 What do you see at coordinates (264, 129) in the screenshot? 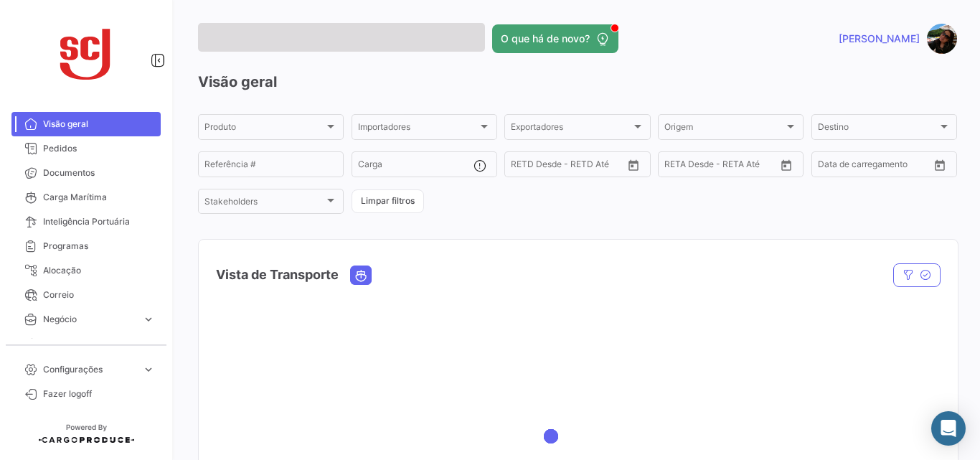
I see `span: Produto` at bounding box center [264, 129].